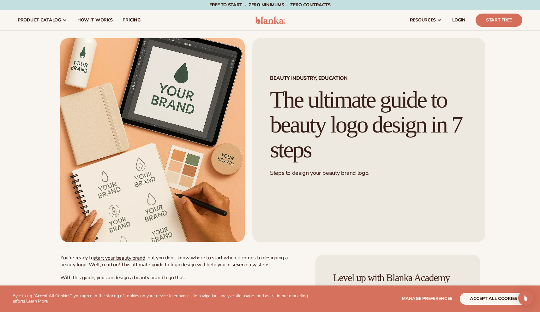  What do you see at coordinates (494, 299) in the screenshot?
I see `button: accept all cookies` at bounding box center [494, 299].